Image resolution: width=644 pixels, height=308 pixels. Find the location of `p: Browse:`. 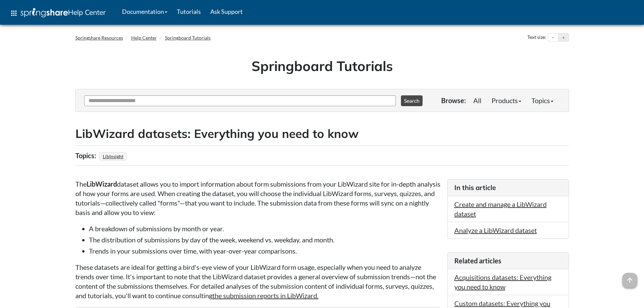

p: Browse: is located at coordinates (454, 101).